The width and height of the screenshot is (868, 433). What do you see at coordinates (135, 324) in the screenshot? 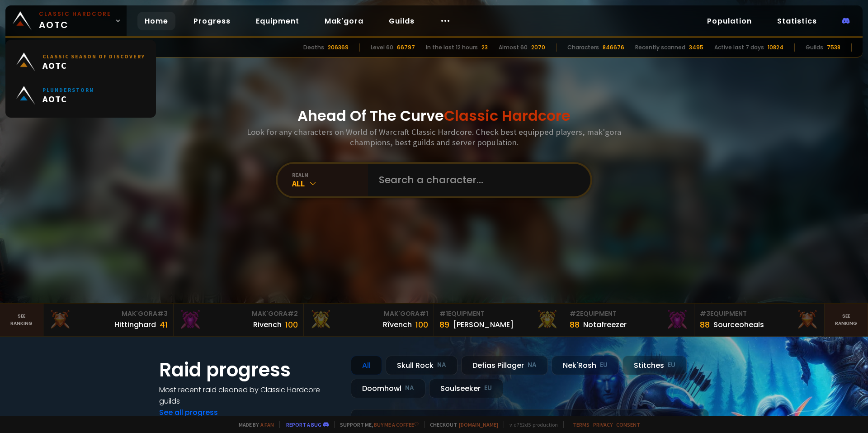
I see `div: Hittinghard` at bounding box center [135, 324].